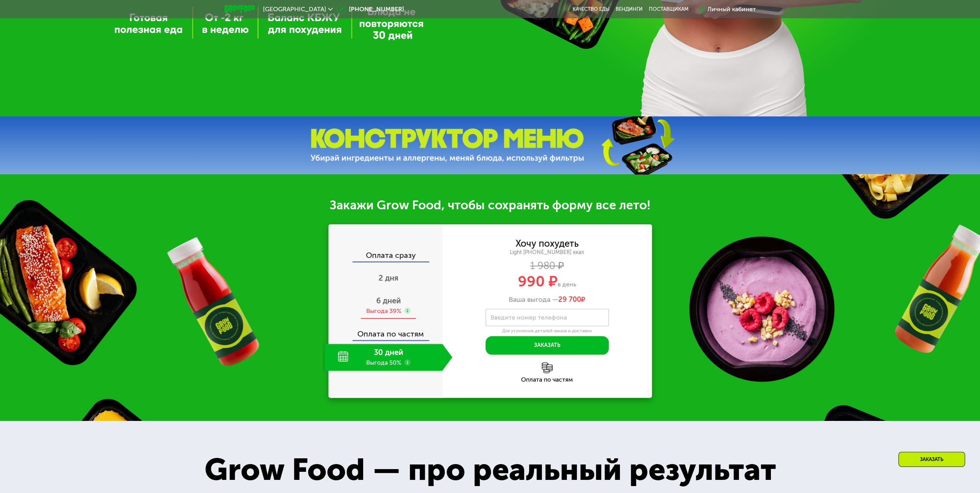 This screenshot has width=980, height=493. Describe the element at coordinates (547, 243) in the screenshot. I see `div: Хочу похудеть` at that location.